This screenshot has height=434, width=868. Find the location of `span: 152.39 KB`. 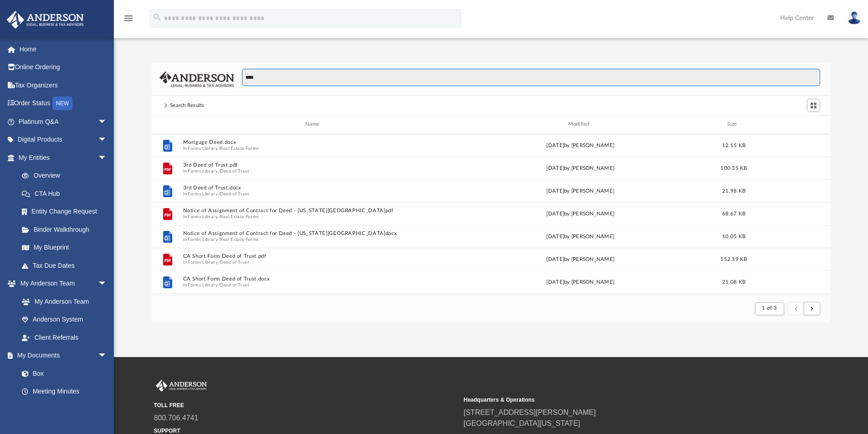

span: 152.39 KB is located at coordinates (734, 259).